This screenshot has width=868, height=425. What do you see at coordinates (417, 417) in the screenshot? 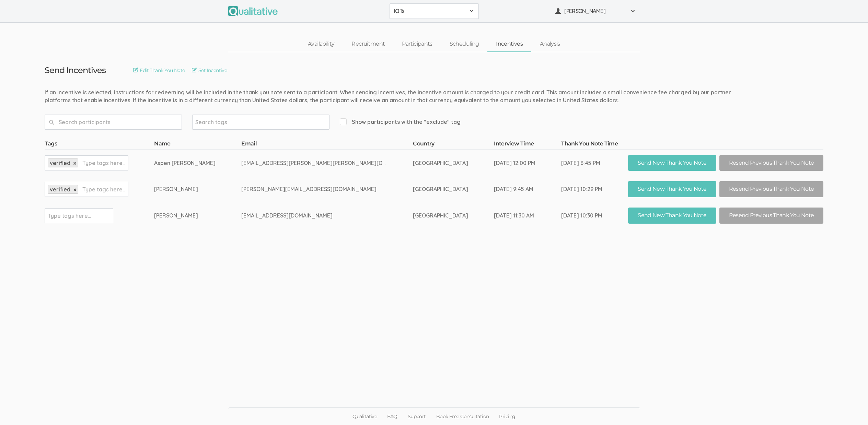
I see `a: Support` at bounding box center [417, 417].